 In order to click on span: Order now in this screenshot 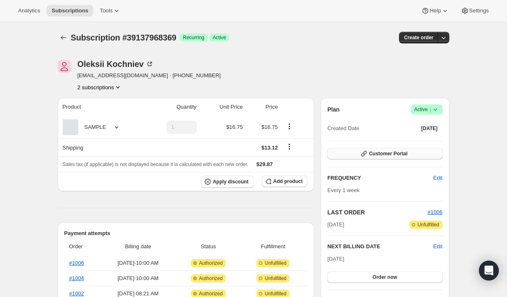, I will do `click(385, 277)`.